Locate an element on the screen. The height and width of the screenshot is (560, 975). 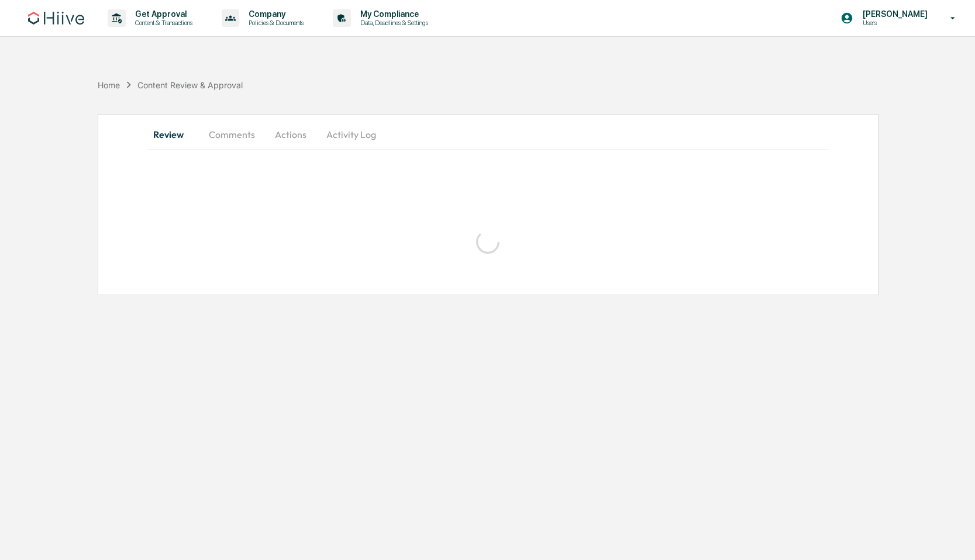
div: secondary tabs example is located at coordinates (488, 135).